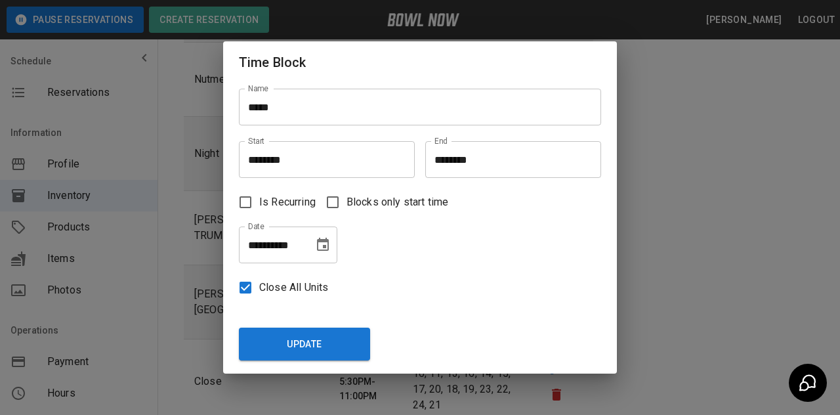 The image size is (840, 415). I want to click on input: Choose time, selected time is 10:00 PM, so click(322, 159).